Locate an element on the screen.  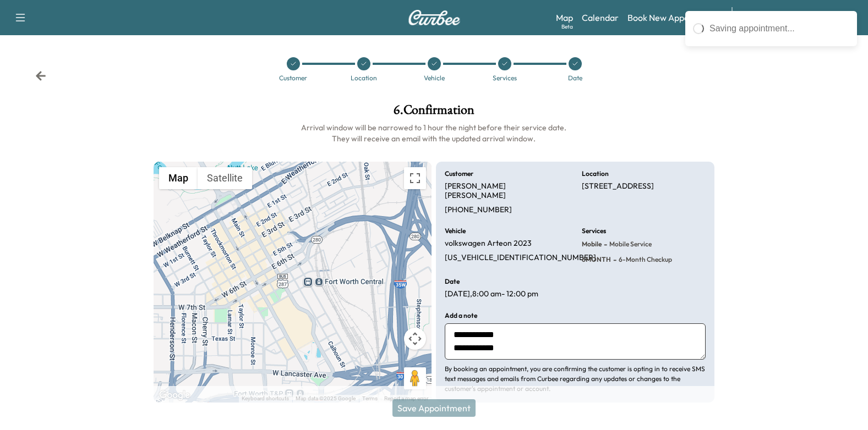
p: By booking an appointment, you are confirming the customer is opting in to receive SMS text messa... is located at coordinates (575, 378).